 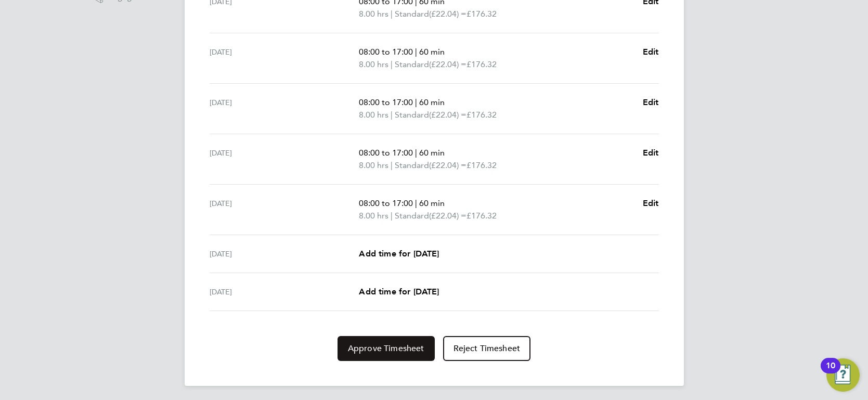 I want to click on span: Reject Timesheet, so click(x=487, y=349).